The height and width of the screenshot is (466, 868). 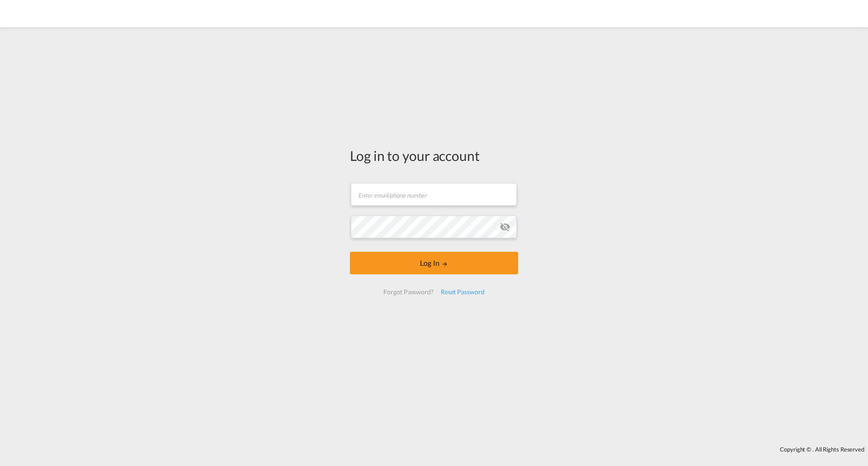 I want to click on div: Log in to your account, so click(x=434, y=156).